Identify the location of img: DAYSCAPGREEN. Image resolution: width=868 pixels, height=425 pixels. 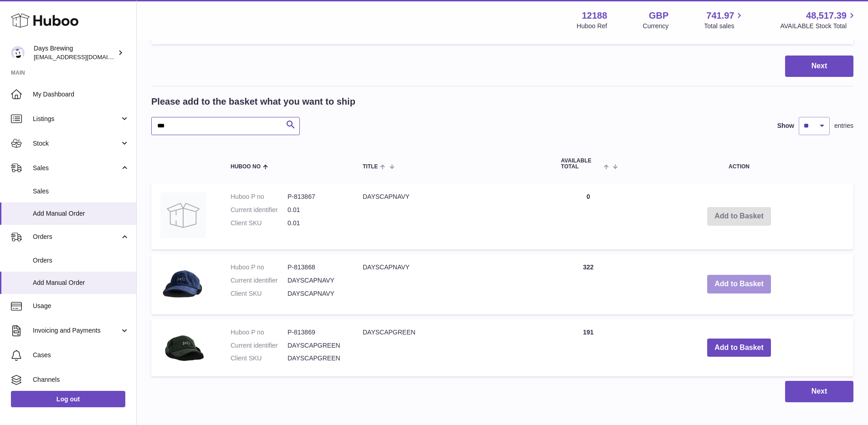
(183, 346).